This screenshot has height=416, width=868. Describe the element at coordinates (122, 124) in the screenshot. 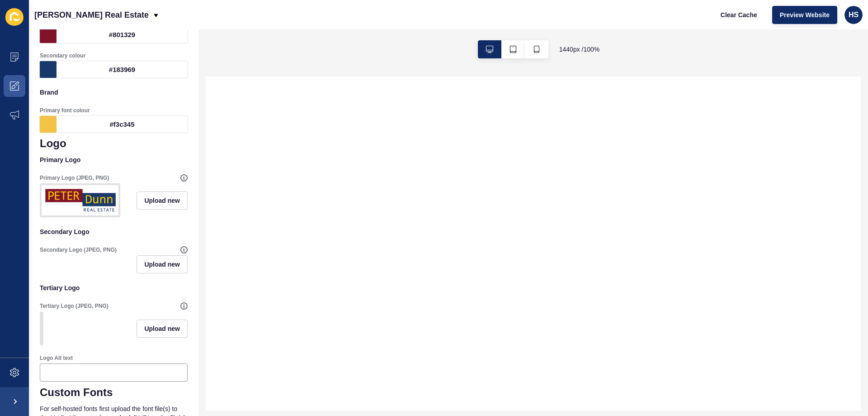

I see `div: #f3c345` at that location.